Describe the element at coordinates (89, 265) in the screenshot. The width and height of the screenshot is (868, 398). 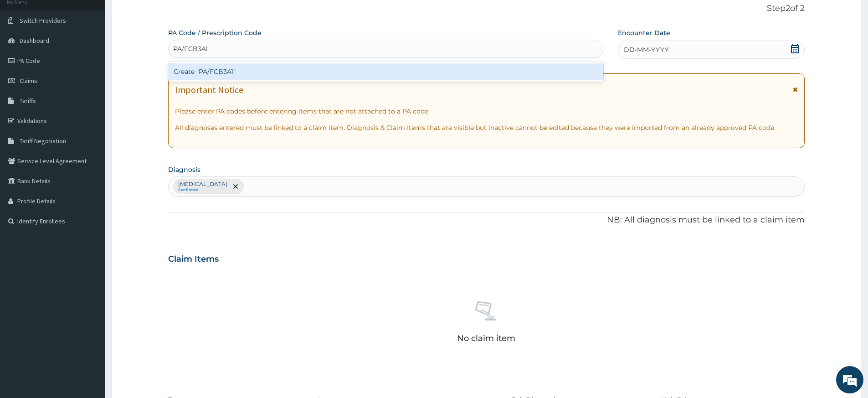
I see `textarea: Type your message and hit 'Enter'` at that location.